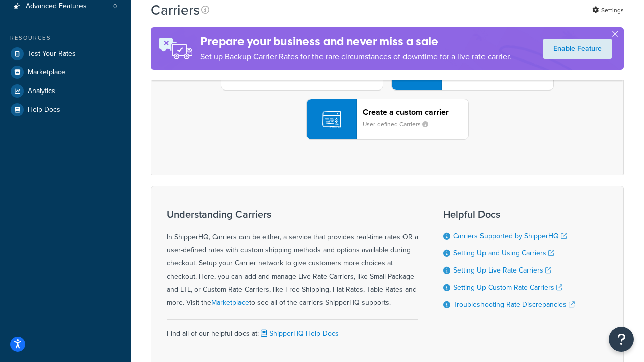 This screenshot has height=362, width=644. What do you see at coordinates (41, 91) in the screenshot?
I see `span: Analytics` at bounding box center [41, 91].